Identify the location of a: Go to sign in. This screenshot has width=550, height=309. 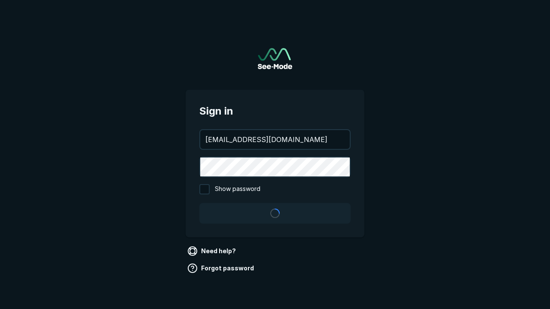
(275, 58).